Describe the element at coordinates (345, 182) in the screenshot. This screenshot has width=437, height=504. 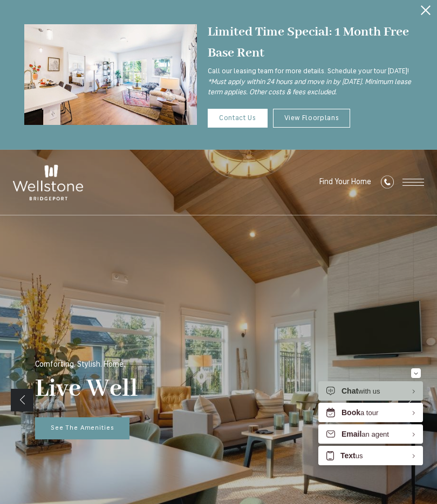
I see `span: Find Your Home` at that location.